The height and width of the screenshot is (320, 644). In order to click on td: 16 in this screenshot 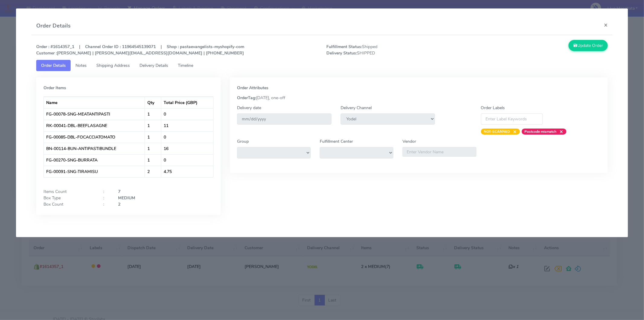, I will do `click(187, 148)`.